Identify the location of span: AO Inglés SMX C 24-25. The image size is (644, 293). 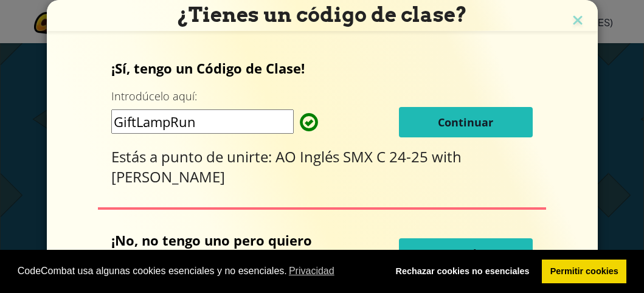
(353, 156).